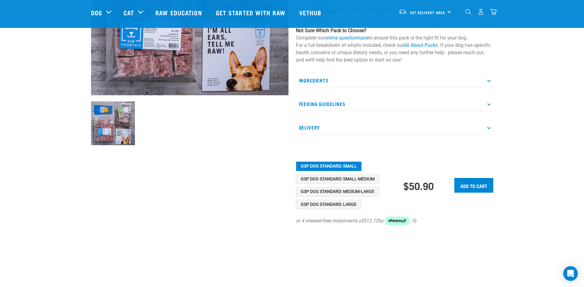  What do you see at coordinates (420, 45) in the screenshot?
I see `a: All About Packs` at bounding box center [420, 45].